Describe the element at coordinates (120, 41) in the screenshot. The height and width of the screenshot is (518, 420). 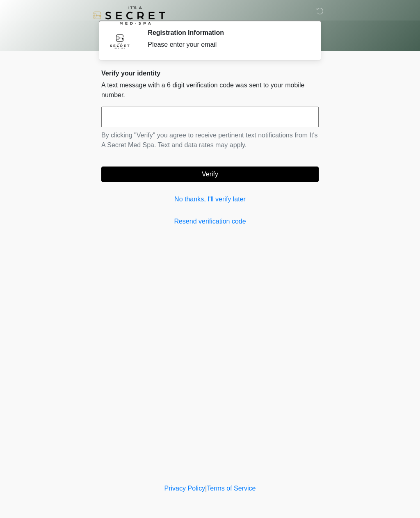
I see `img: Agent Avatar` at that location.